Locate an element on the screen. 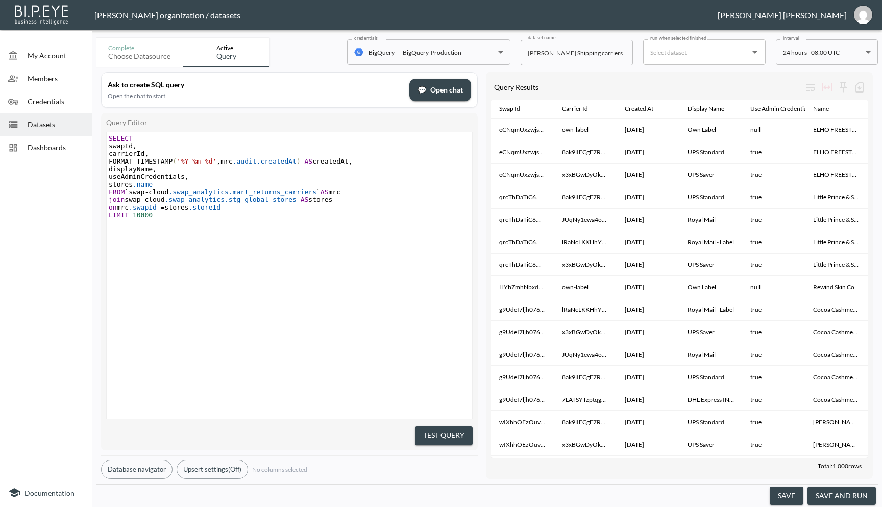 This screenshot has width=882, height=507. span: .swapId is located at coordinates (142, 207).